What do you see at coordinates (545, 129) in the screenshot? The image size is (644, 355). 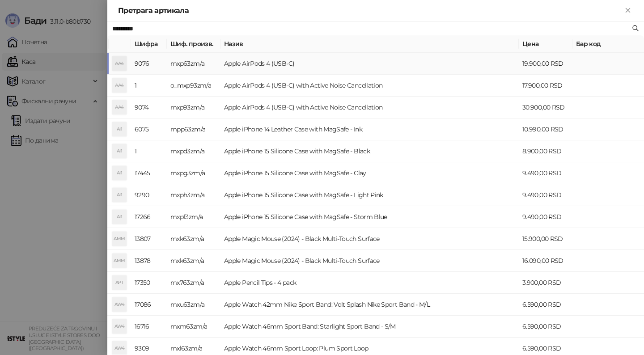 I see `td: 10.990,00 RSD` at bounding box center [545, 129].